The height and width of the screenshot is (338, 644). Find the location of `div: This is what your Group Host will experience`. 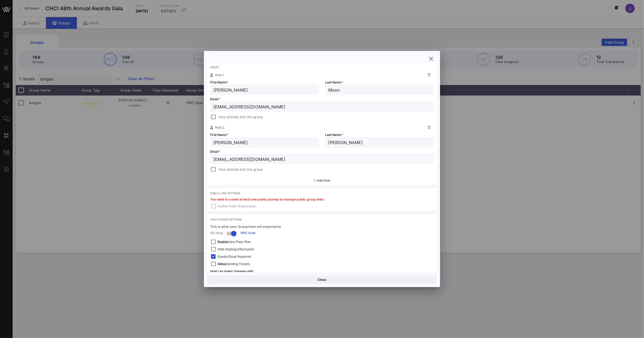

div: This is what your Group Host will experience is located at coordinates (322, 227).